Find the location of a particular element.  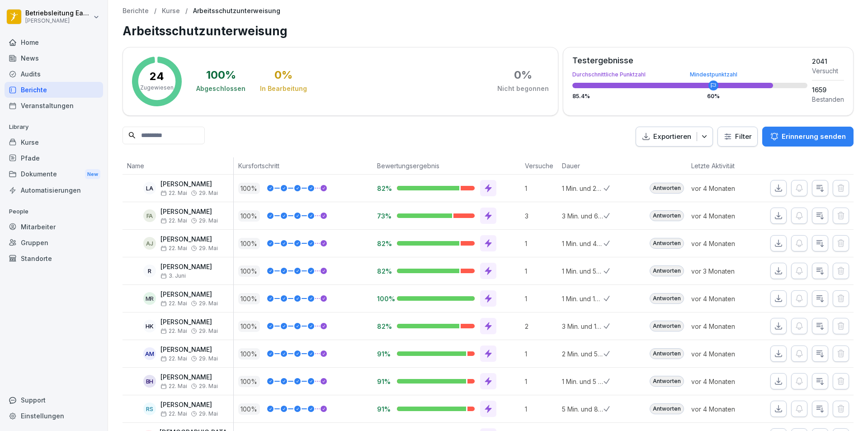

p: 1 Min. und 16 Sek. is located at coordinates (583, 298).